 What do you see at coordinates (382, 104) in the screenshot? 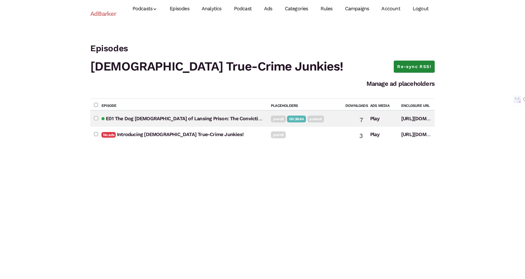
I see `th: Ads Media` at bounding box center [382, 104].